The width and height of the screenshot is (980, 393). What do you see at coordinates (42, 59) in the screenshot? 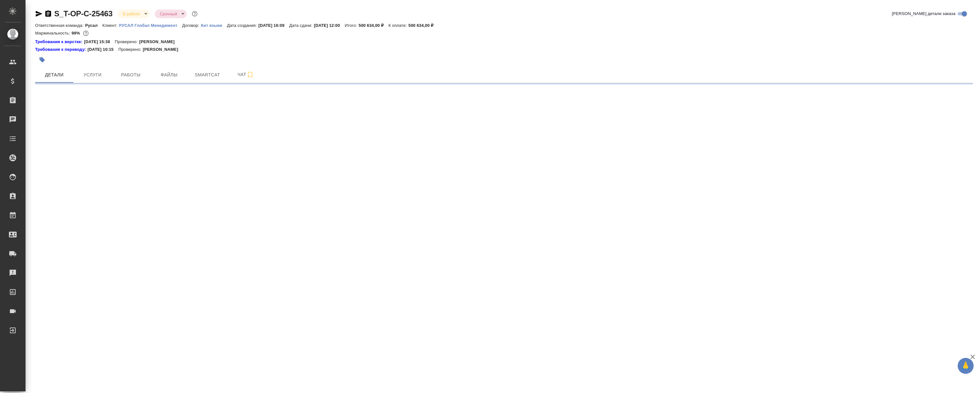
I see `button: Добавить тэг` at bounding box center [42, 59].